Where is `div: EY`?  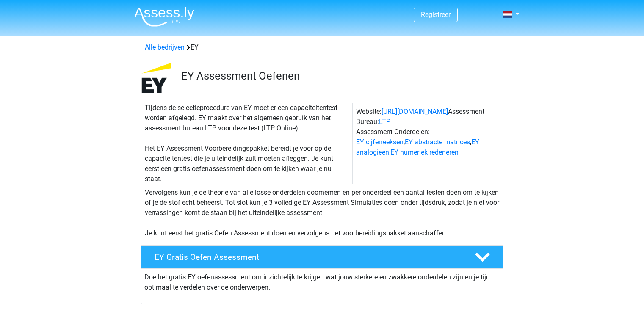
div: EY is located at coordinates (322, 47).